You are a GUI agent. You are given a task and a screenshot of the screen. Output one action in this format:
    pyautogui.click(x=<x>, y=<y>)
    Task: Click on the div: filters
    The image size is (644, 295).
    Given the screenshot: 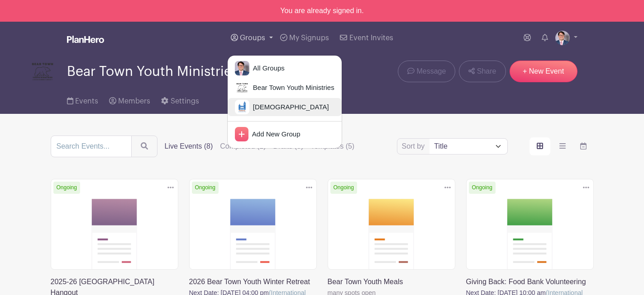 What is the action you would take?
    pyautogui.click(x=260, y=146)
    